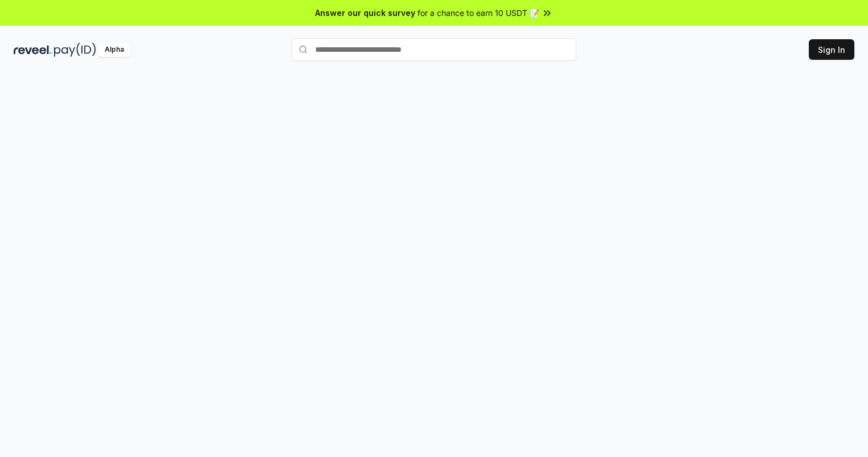  Describe the element at coordinates (365, 12) in the screenshot. I see `span: Answer our quick survey` at that location.